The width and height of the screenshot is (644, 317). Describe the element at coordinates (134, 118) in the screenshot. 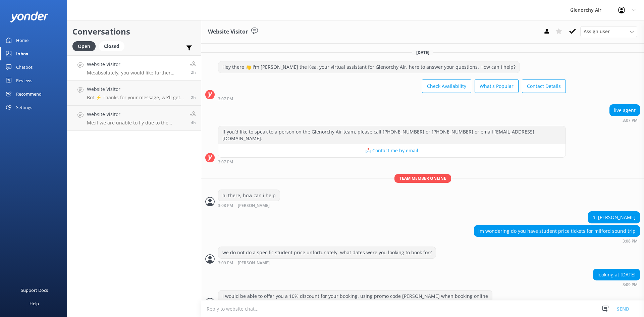

I see `a: Website VisitorMe:if we are unable to fly due to the weather conditions, you will be refunded the...` at that location.